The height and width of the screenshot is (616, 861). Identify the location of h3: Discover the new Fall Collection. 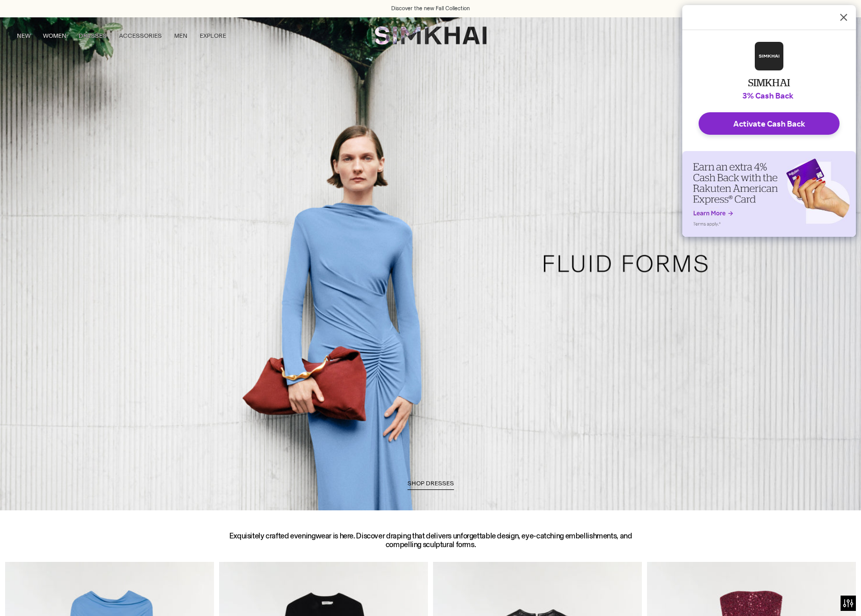
(430, 9).